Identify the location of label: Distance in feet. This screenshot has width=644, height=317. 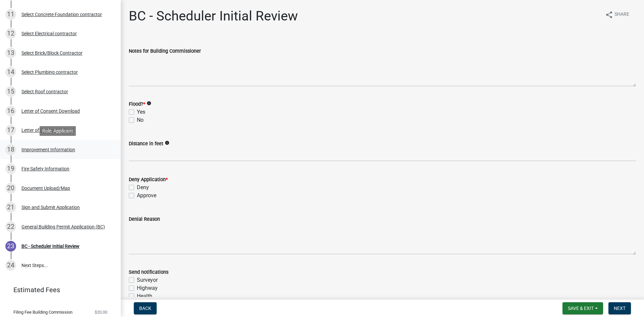
(146, 144).